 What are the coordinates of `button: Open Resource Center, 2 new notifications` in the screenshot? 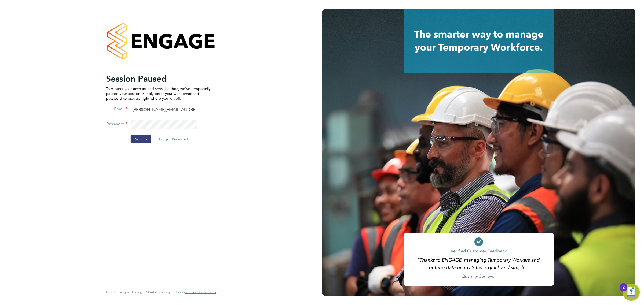 It's located at (631, 292).